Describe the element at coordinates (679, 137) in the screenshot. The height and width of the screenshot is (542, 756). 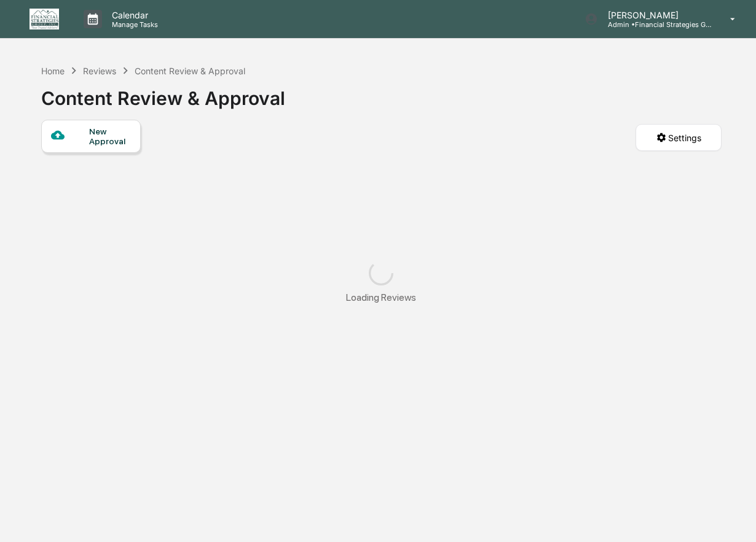
I see `button: Settings` at that location.